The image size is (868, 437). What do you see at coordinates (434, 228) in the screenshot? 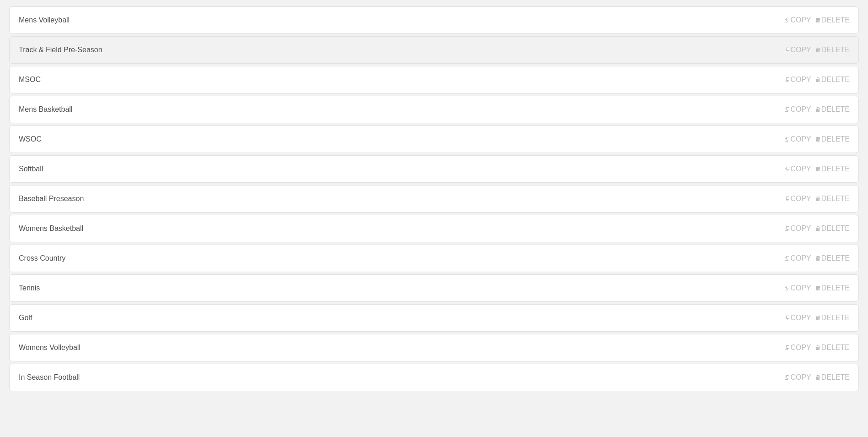
I see `a: Womens Basketball` at bounding box center [434, 228].